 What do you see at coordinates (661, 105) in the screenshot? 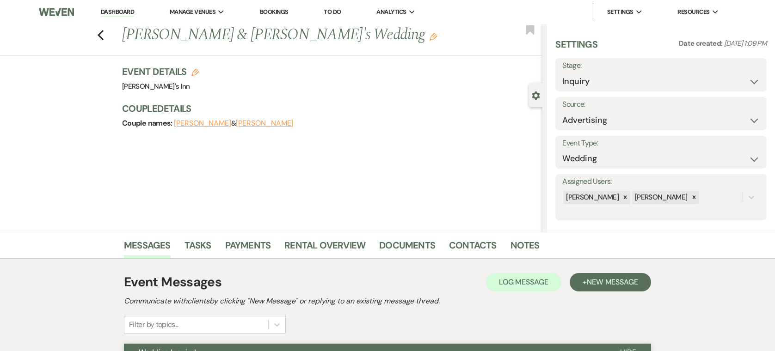
I see `label: Source:` at bounding box center [661, 105].